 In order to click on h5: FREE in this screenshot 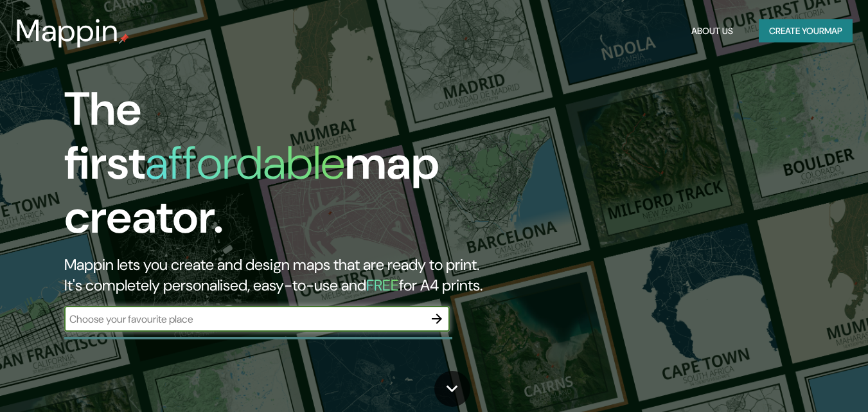, I will do `click(382, 285)`.